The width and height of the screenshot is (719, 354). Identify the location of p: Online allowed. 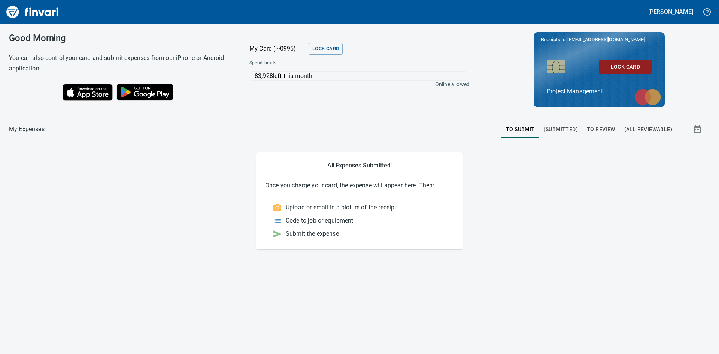
(357, 84).